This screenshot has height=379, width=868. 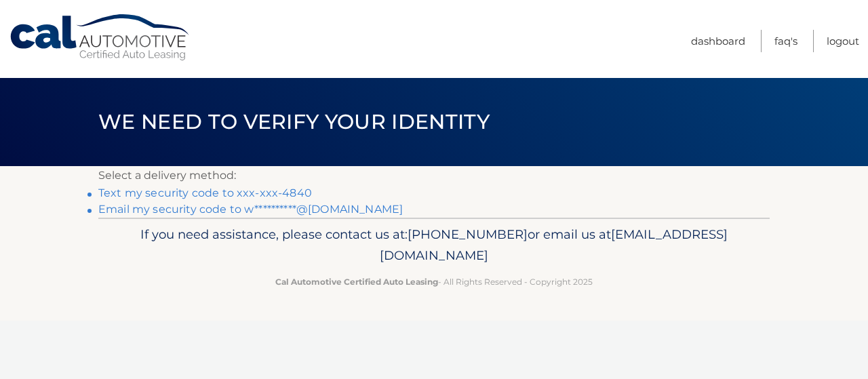 I want to click on p: Select a delivery method:, so click(x=434, y=176).